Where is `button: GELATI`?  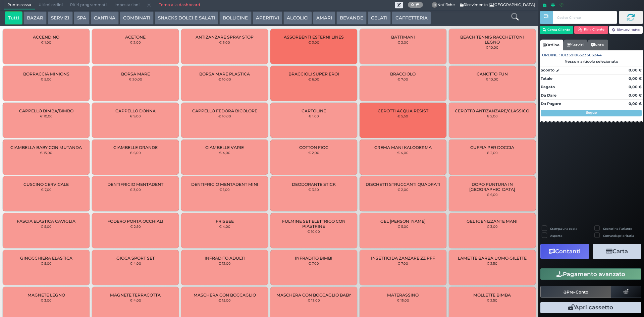 button: GELATI is located at coordinates (379, 18).